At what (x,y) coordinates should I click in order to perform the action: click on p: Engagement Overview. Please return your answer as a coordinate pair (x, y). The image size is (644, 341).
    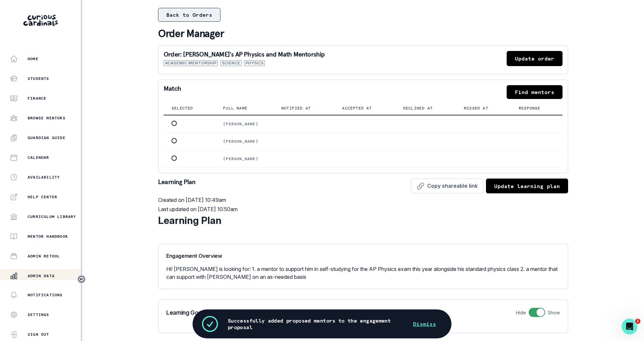
    Looking at the image, I should click on (363, 256).